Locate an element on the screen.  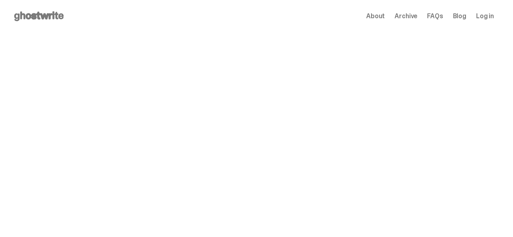
a: Archive is located at coordinates (406, 16).